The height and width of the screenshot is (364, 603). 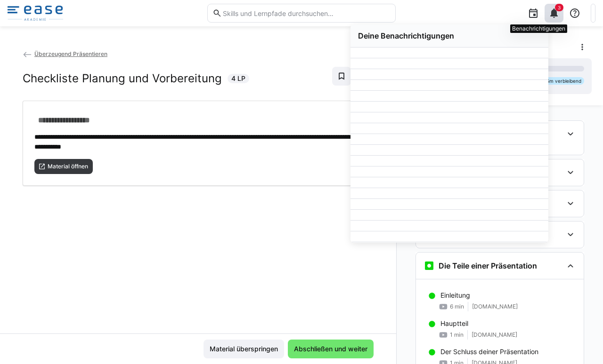 I want to click on p: Der Schluss deiner Präsentation, so click(x=490, y=352).